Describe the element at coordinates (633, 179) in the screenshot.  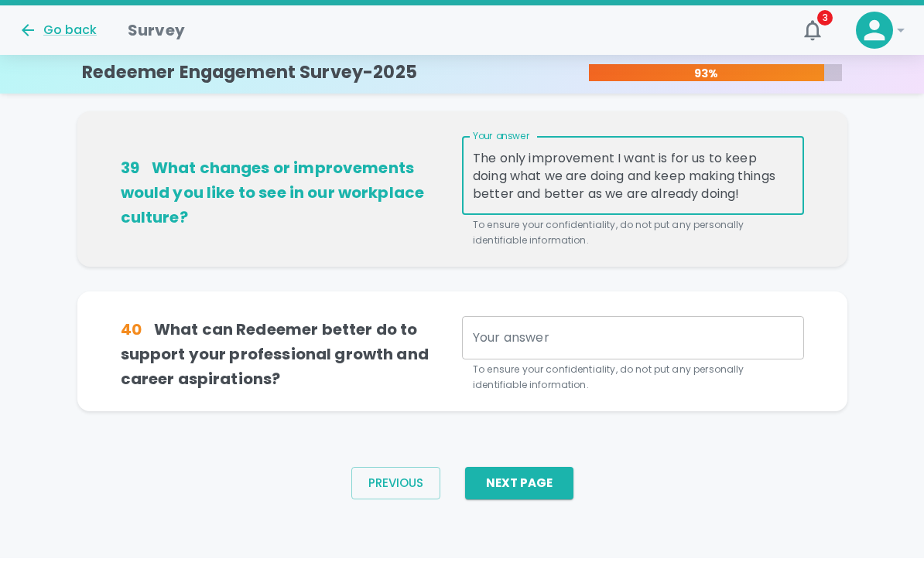
I see `textarea: The only improvement I want is for us to keep doing what we are doing and keep making things bett...` at that location.